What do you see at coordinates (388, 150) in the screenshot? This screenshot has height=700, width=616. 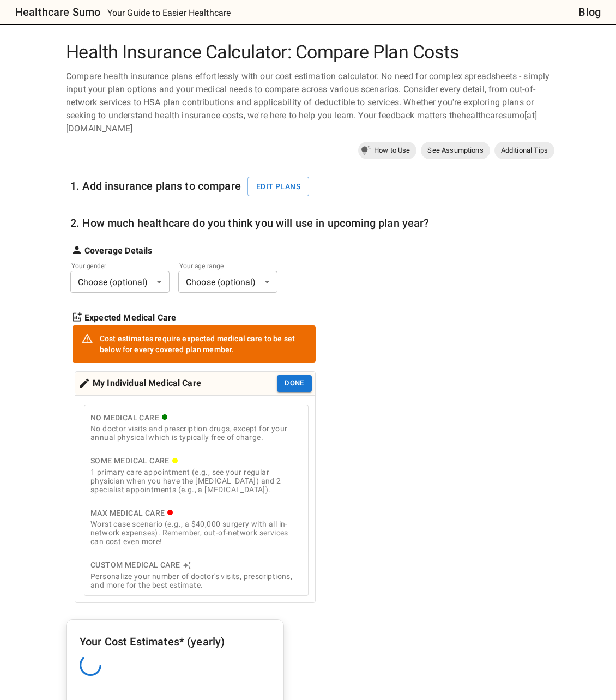 I see `a: How to Use` at bounding box center [388, 150].